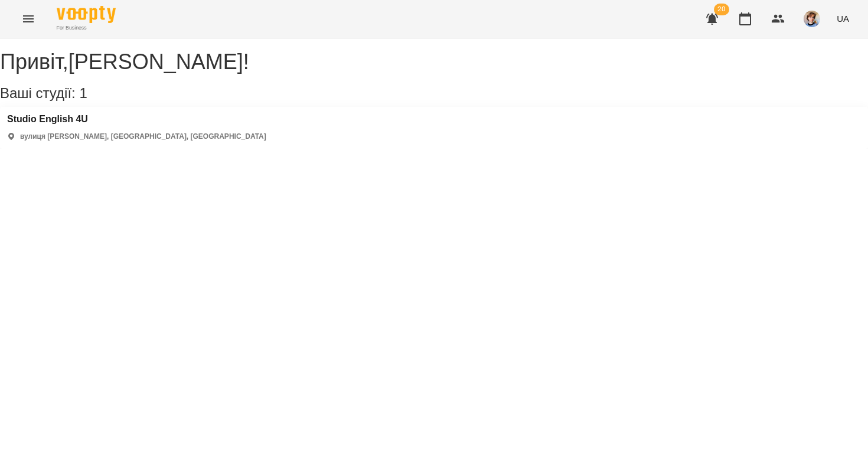 This screenshot has height=457, width=868. What do you see at coordinates (843, 18) in the screenshot?
I see `button: UA` at bounding box center [843, 18].